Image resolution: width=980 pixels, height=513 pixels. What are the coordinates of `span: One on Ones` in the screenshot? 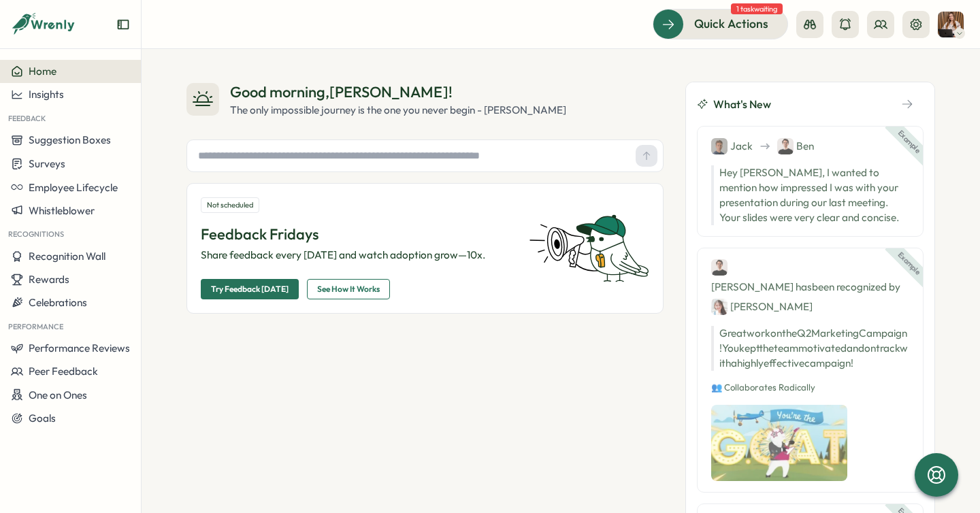 It's located at (58, 395).